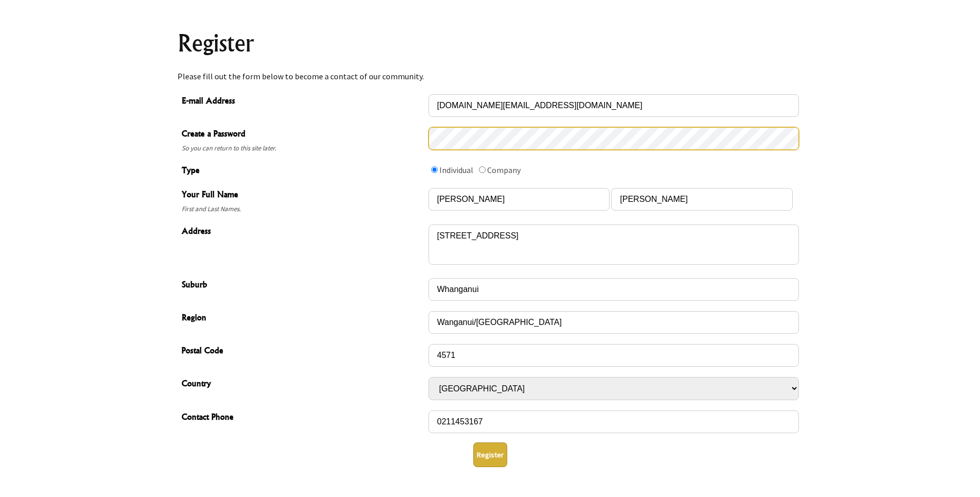 The height and width of the screenshot is (497, 980). What do you see at coordinates (614, 388) in the screenshot?
I see `select: Country` at bounding box center [614, 388].